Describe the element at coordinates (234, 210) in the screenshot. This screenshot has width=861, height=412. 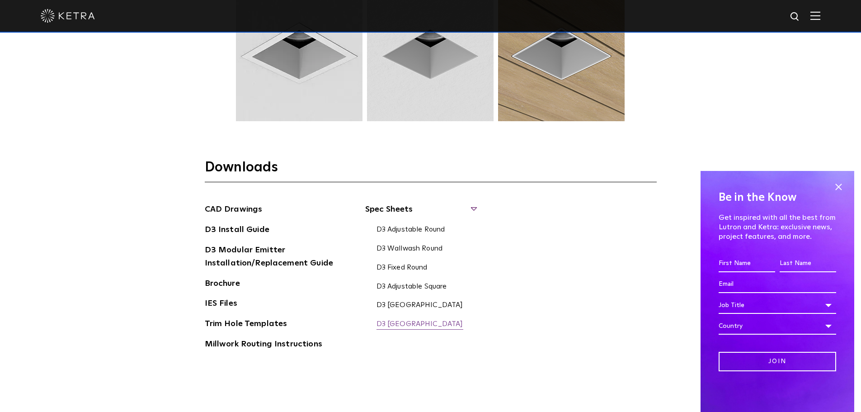
I see `a: CAD Drawings` at that location.